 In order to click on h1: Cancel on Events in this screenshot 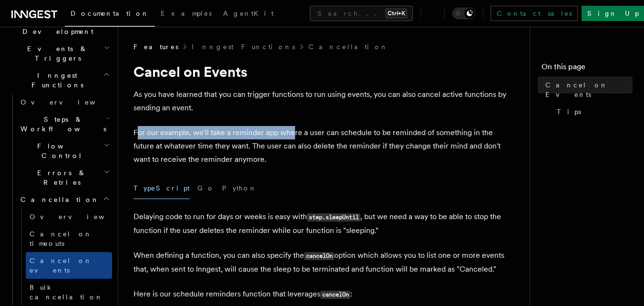, I will do `click(324, 72)`.